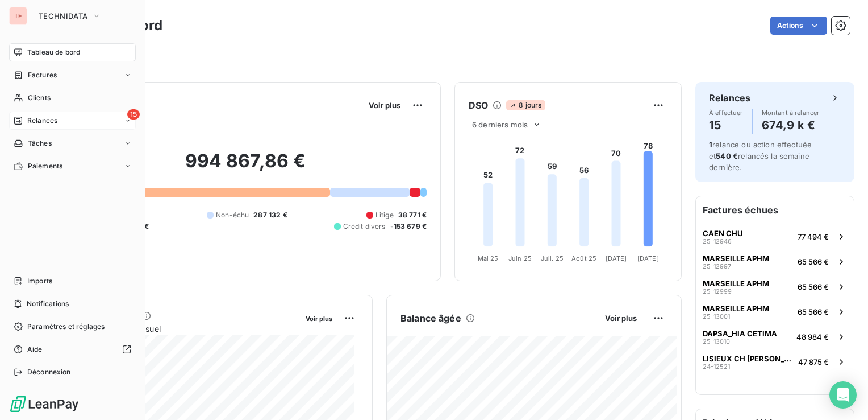 This screenshot has width=868, height=420. What do you see at coordinates (500, 125) in the screenshot?
I see `span: 6 derniers mois` at bounding box center [500, 125].